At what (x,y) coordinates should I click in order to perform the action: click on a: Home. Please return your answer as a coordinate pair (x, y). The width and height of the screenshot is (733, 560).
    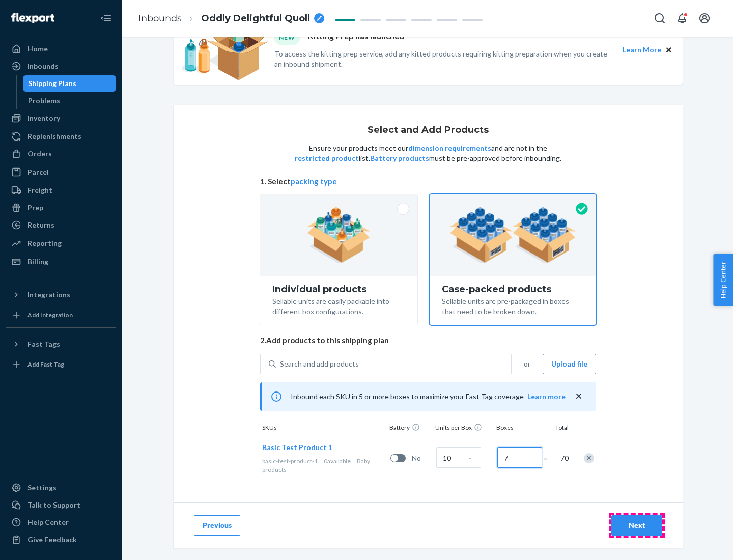
    Looking at the image, I should click on (61, 49).